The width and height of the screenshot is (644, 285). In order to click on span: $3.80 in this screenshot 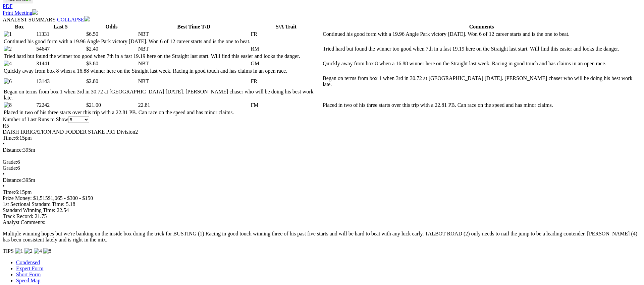, I will do `click(92, 64)`.